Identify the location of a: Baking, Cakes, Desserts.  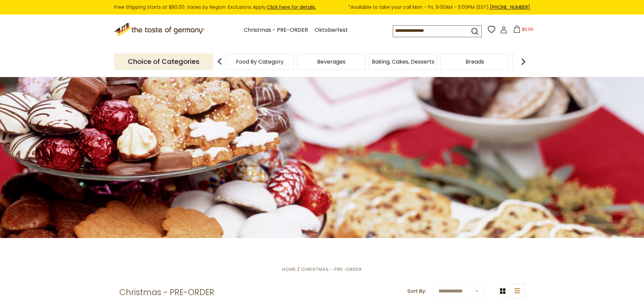
(403, 62).